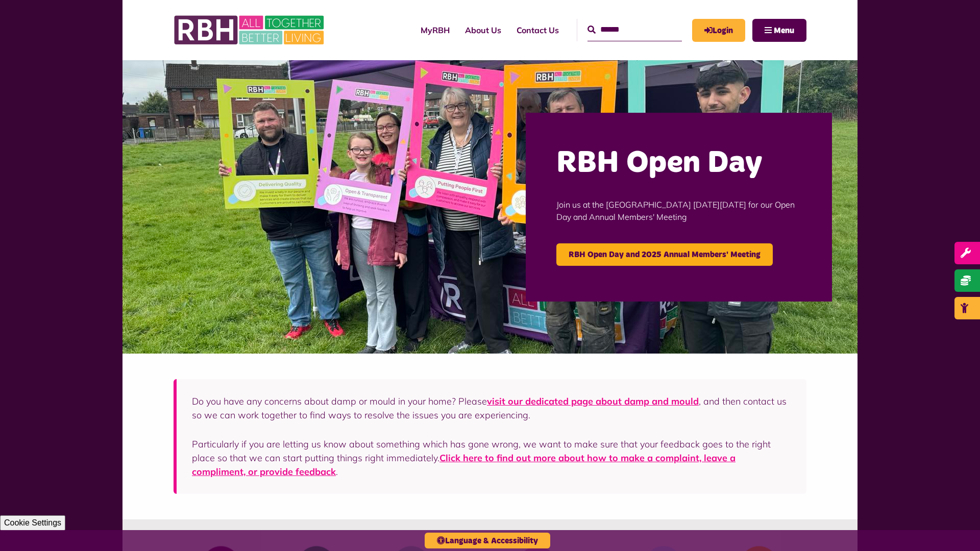  I want to click on p: Do you have any concerns about damp or mould in your home? Please , and then contact us so we can..., so click(492, 408).